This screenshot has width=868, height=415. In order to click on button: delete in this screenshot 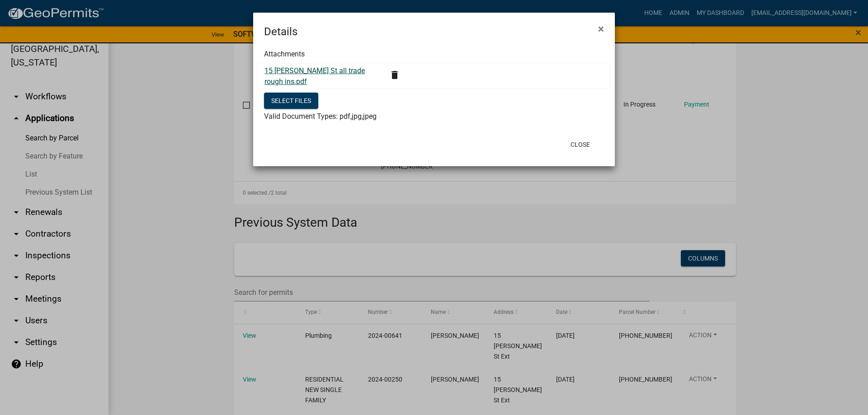, I will do `click(395, 76)`.